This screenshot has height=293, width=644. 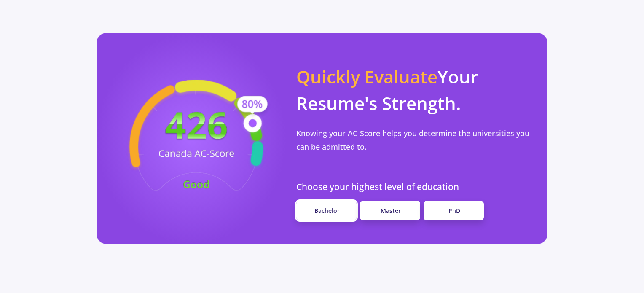 What do you see at coordinates (390, 210) in the screenshot?
I see `span: Master` at bounding box center [390, 210].